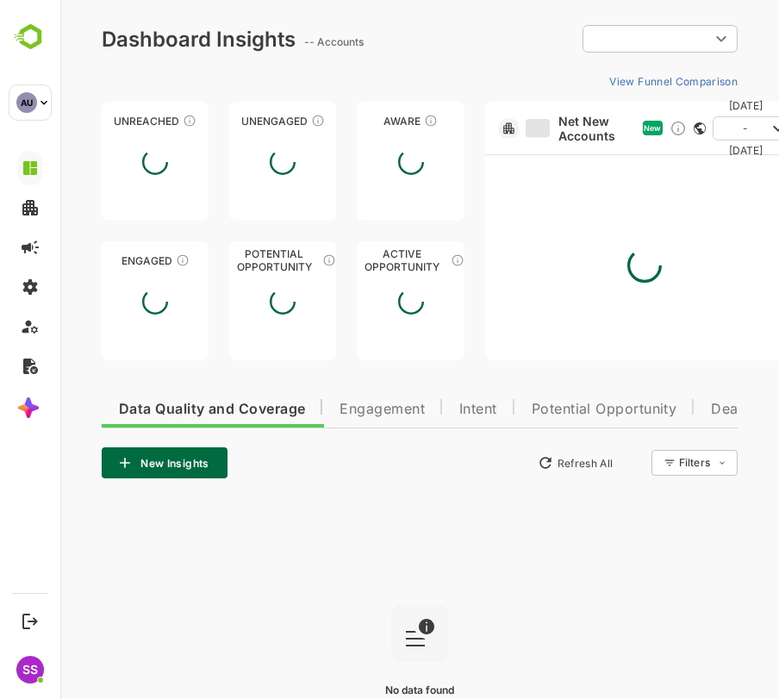 This screenshot has width=779, height=699. What do you see at coordinates (618, 128) in the screenshot?
I see `div: Discover new ICP-fit accounts showing engagement — via intent surges, anonymous website visits, L...` at bounding box center [618, 128].